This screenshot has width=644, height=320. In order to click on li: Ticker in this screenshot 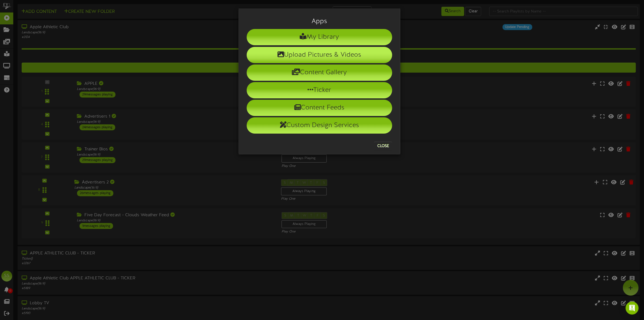, I will do `click(320, 90)`.